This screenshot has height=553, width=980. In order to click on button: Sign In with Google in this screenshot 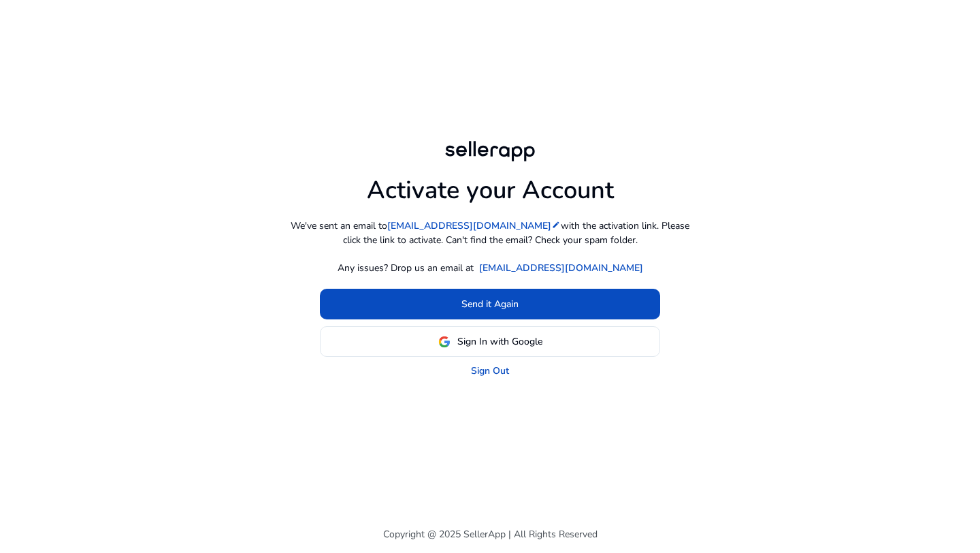, I will do `click(490, 341)`.